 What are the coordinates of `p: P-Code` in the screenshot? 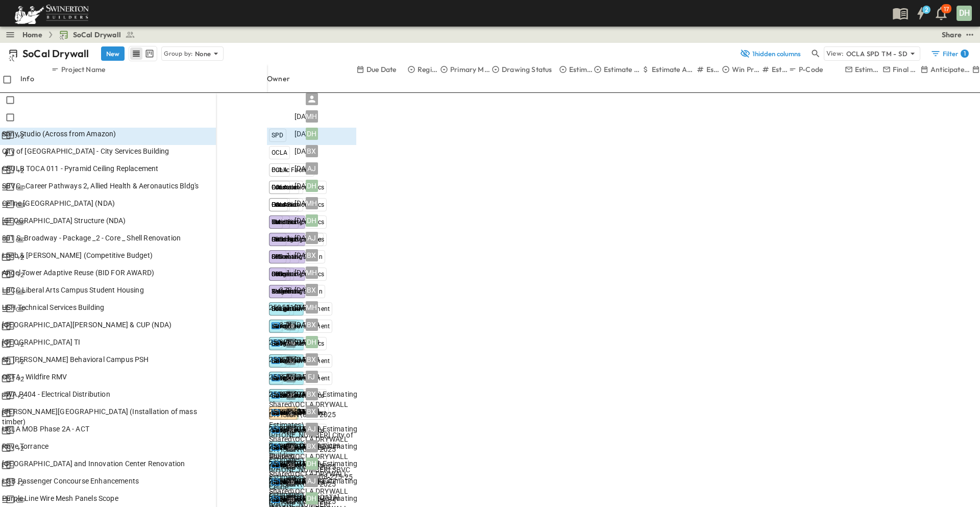 It's located at (810, 69).